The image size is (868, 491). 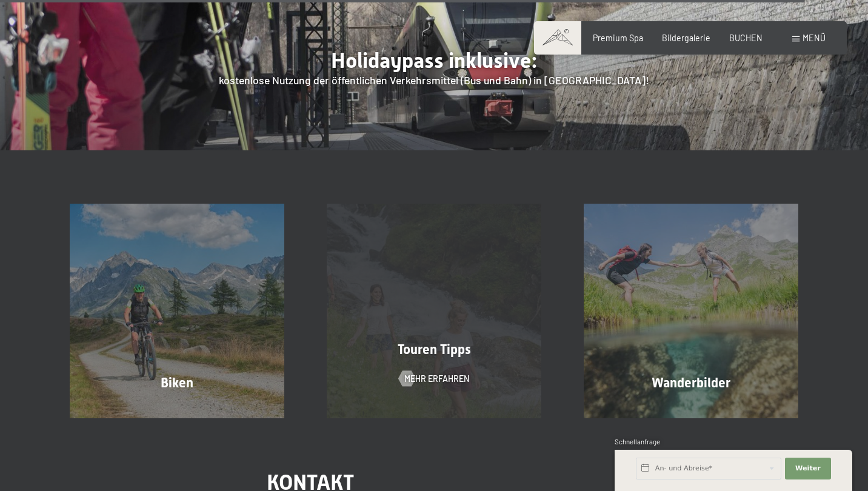 What do you see at coordinates (746, 37) in the screenshot?
I see `a: BUCHEN` at bounding box center [746, 37].